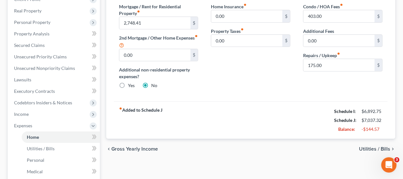  Describe the element at coordinates (346, 129) in the screenshot. I see `strong: Balance:` at that location.